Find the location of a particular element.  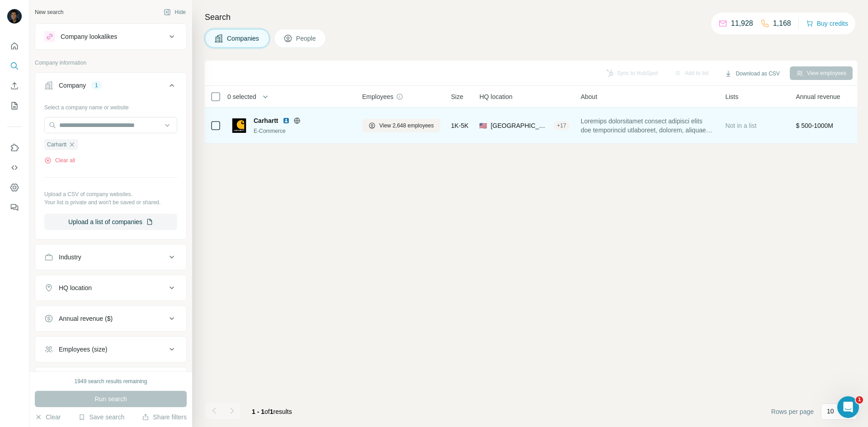

div: 1 is located at coordinates (96, 85).